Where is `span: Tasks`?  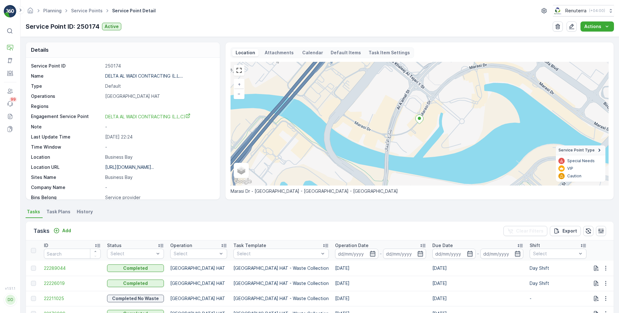 span: Tasks is located at coordinates (33, 212).